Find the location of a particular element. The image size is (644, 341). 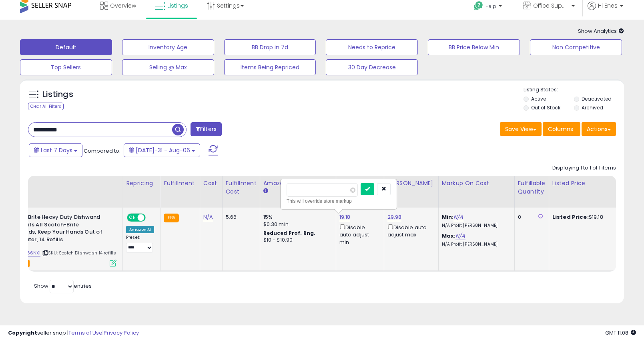

b: Max: is located at coordinates (449, 236).